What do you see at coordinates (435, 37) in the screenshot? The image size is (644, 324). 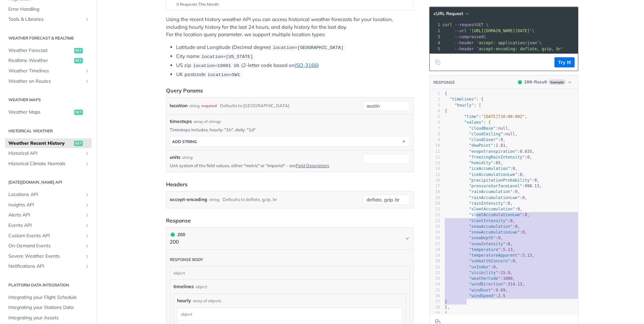 I see `div: 3` at bounding box center [435, 37].